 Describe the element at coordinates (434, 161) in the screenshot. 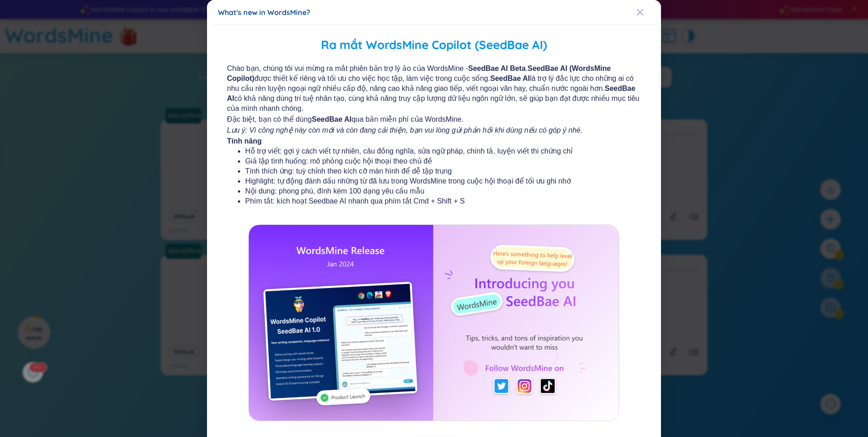

I see `li: Giả lập tình huống: mô phỏng cuộc hội thoại theo chủ đề` at that location.